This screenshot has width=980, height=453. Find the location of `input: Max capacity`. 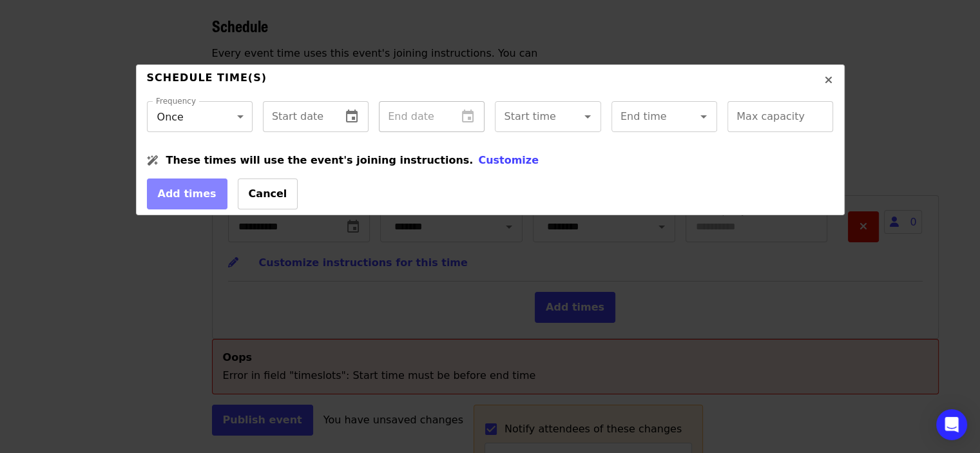

input: Max capacity is located at coordinates (781, 117).